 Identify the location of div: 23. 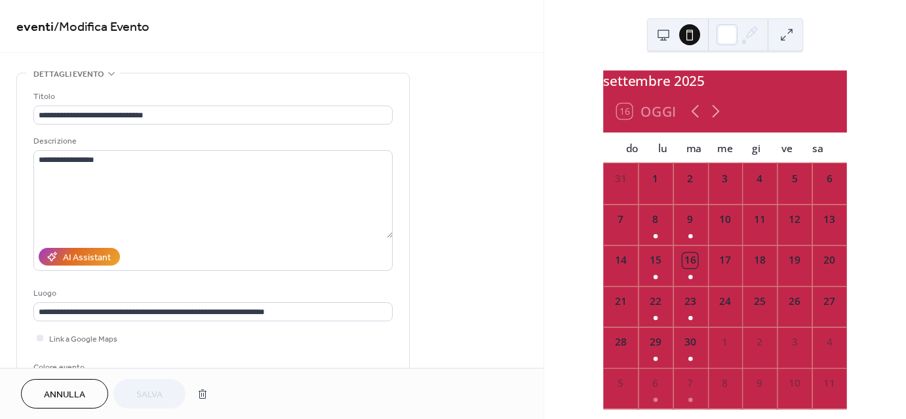
(690, 301).